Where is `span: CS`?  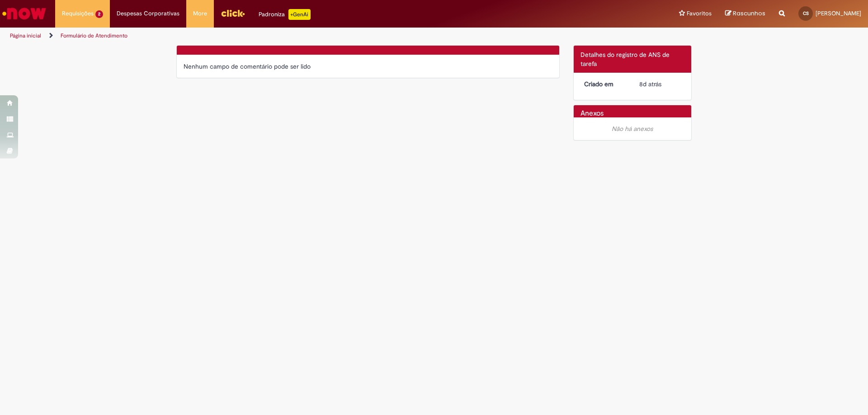
span: CS is located at coordinates (805, 13).